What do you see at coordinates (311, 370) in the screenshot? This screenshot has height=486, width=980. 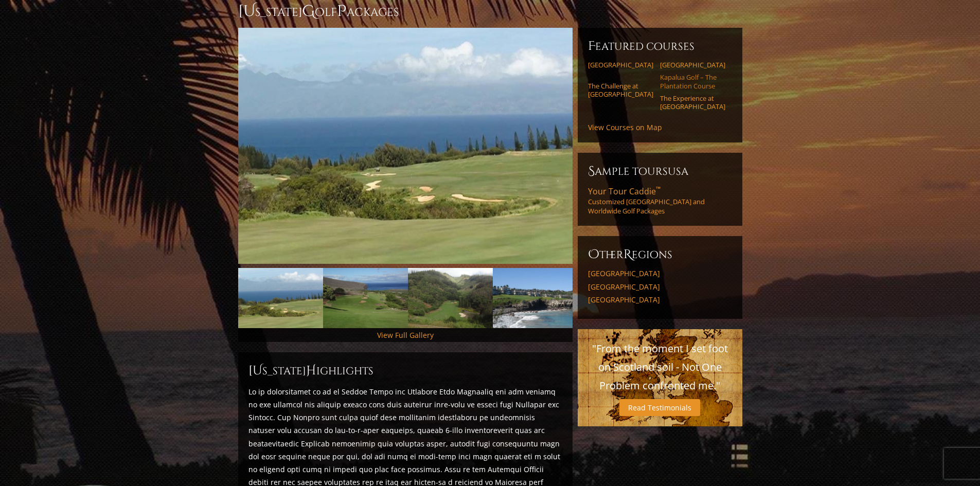 I see `span: H` at bounding box center [311, 370].